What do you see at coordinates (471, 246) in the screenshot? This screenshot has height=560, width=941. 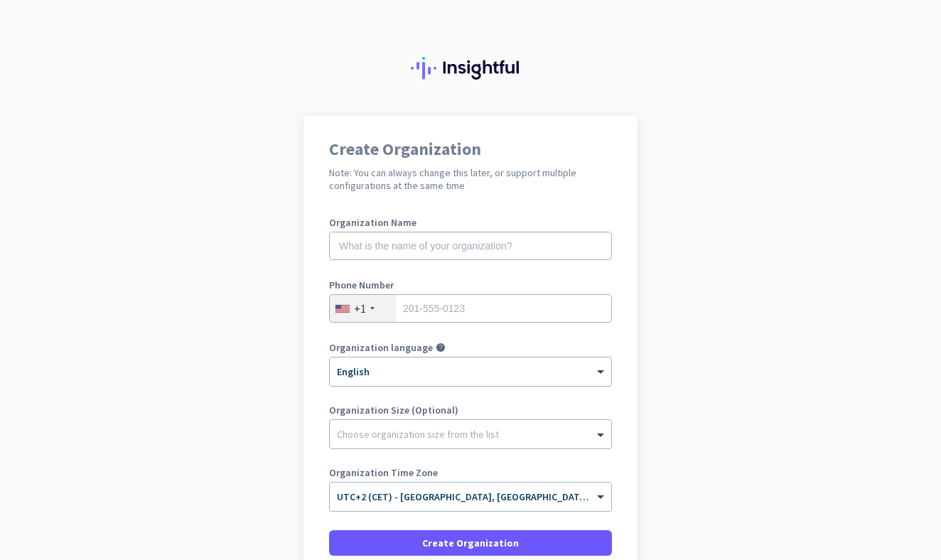 I see `input: What is the name of your organization?` at bounding box center [471, 246].